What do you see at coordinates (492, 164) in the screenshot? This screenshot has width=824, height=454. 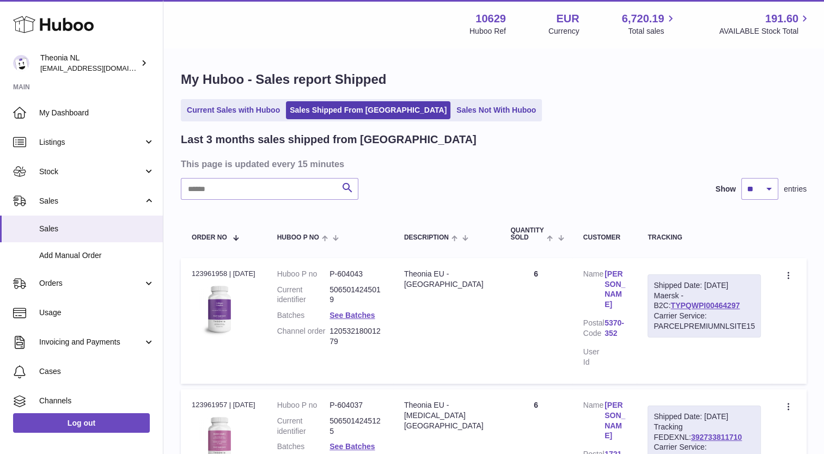 I see `h3: This page is updated every 15 minutes` at bounding box center [492, 164].